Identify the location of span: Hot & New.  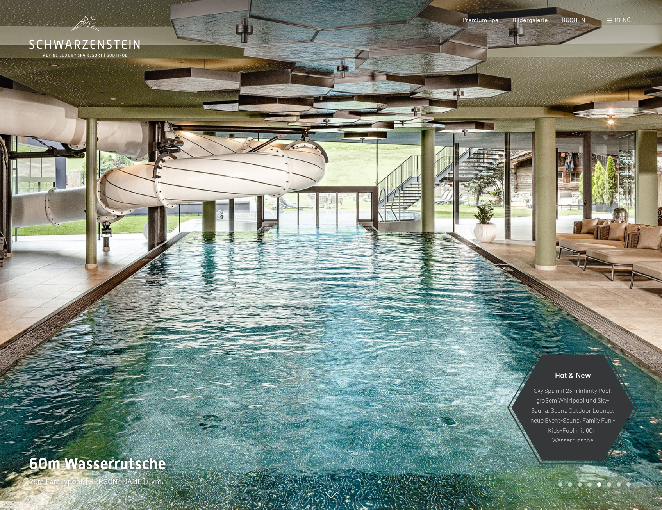
(573, 374).